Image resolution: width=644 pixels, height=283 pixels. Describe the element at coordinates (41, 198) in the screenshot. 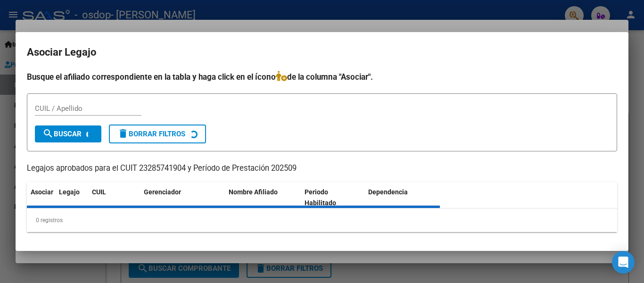

I see `datatable-header-cell: Asociar` at that location.